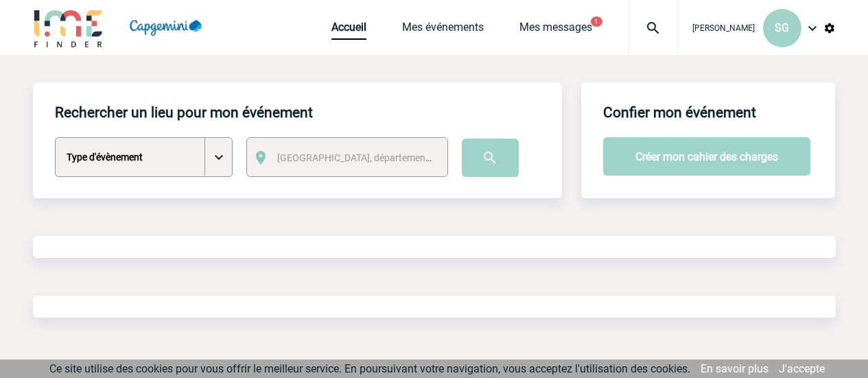  Describe the element at coordinates (490, 158) in the screenshot. I see `input: Submit` at that location.